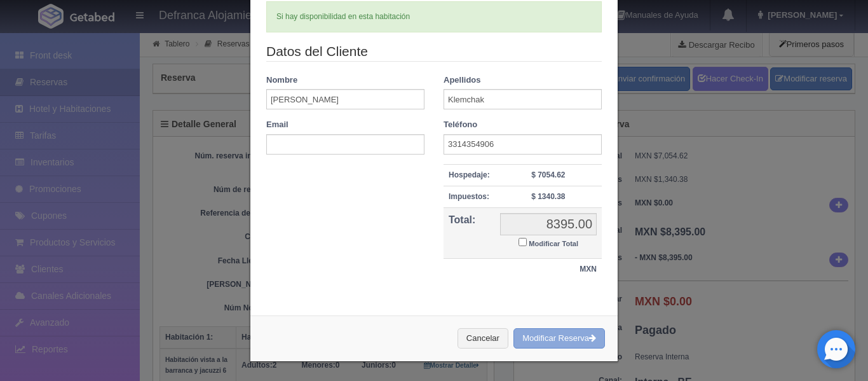 The image size is (868, 381). Describe the element at coordinates (281, 80) in the screenshot. I see `label: Nombre` at that location.